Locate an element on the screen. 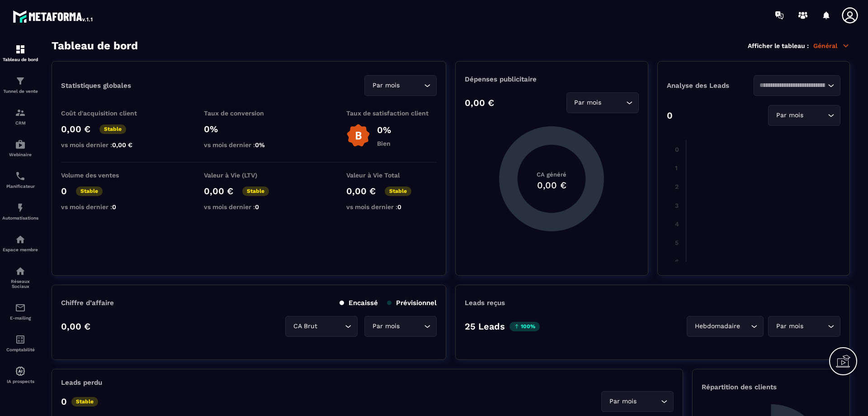 Image resolution: width=868 pixels, height=416 pixels. p: Afficher le tableau : is located at coordinates (778, 46).